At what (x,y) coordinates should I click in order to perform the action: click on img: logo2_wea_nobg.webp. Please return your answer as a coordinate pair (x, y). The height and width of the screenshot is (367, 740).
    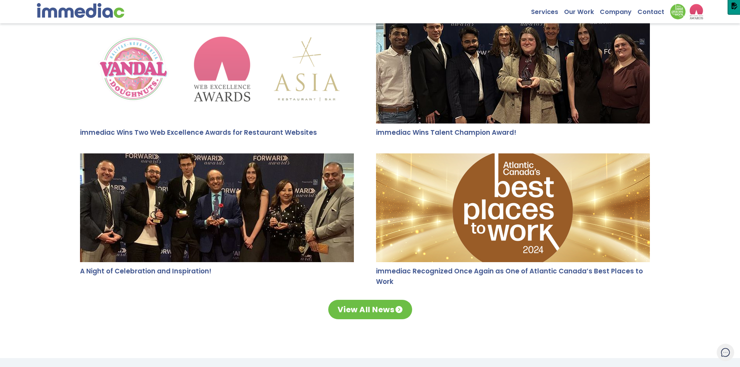
    Looking at the image, I should click on (696, 12).